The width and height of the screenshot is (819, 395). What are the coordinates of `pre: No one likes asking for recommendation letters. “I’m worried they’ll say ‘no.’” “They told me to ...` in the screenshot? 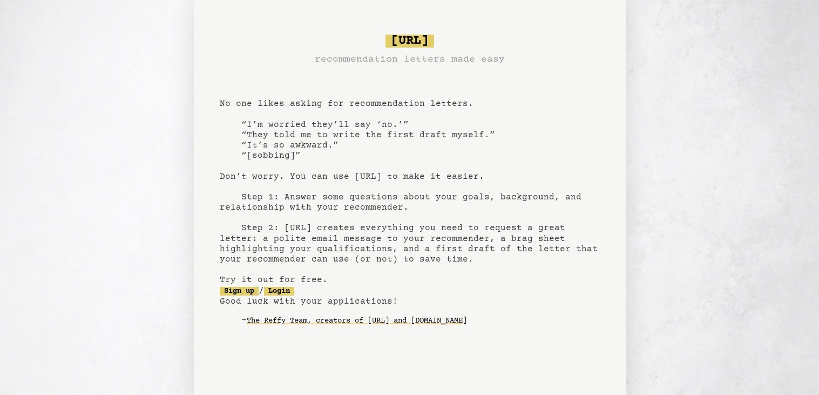 It's located at (410, 188).